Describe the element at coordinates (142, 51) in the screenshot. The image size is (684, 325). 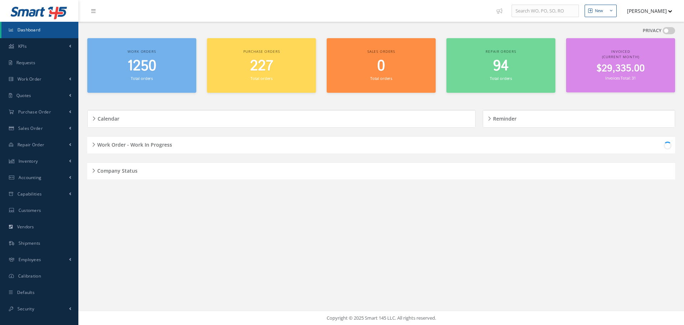
I see `span: Work orders` at that location.